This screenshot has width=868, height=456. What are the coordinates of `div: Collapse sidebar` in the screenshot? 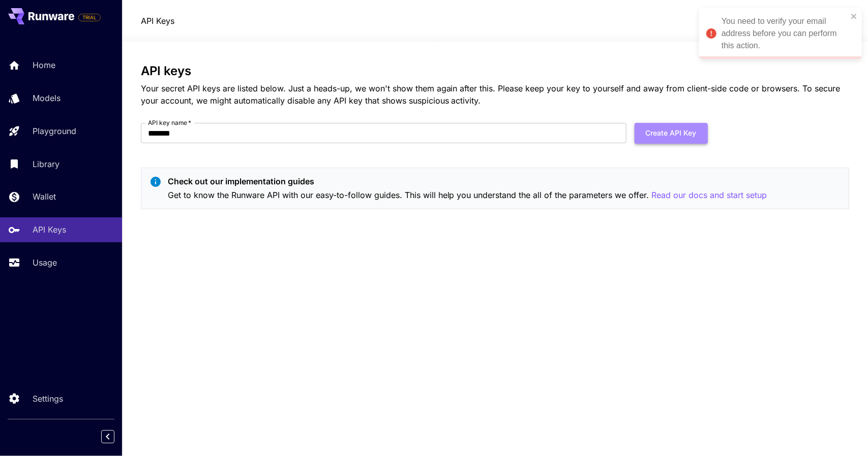 It's located at (116, 437).